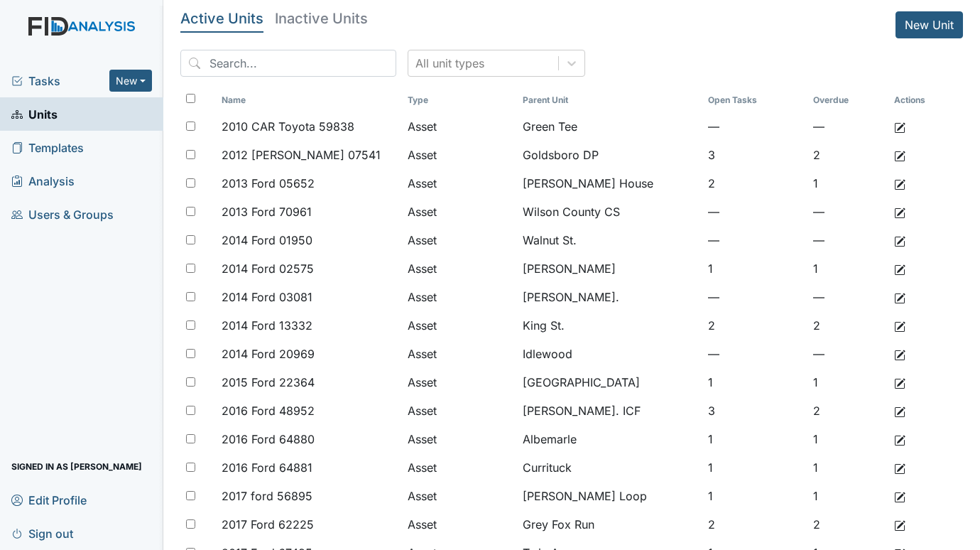 Image resolution: width=980 pixels, height=550 pixels. What do you see at coordinates (928, 24) in the screenshot?
I see `a: New Unit` at bounding box center [928, 24].